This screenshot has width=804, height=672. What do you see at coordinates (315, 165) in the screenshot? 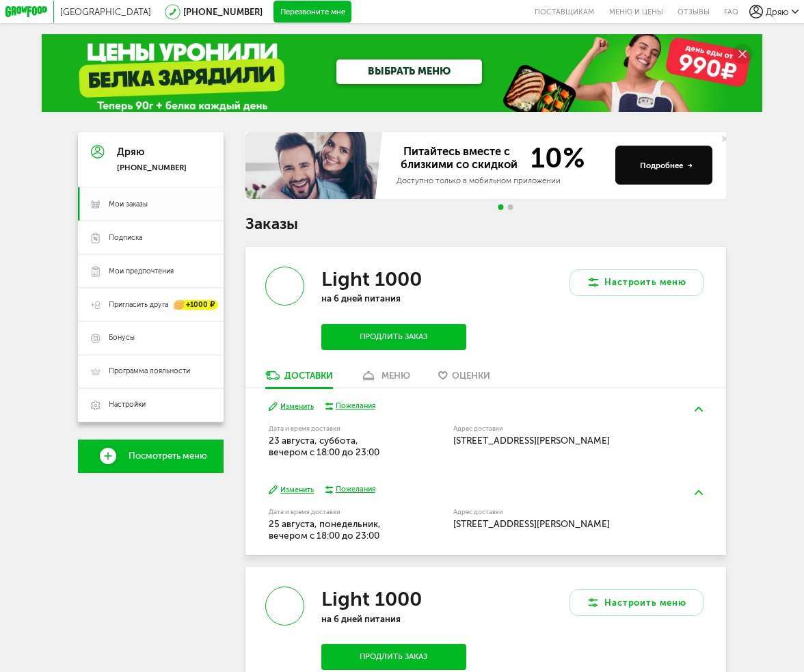
I see `img: family-banner.579af9d.jpg` at bounding box center [315, 165].